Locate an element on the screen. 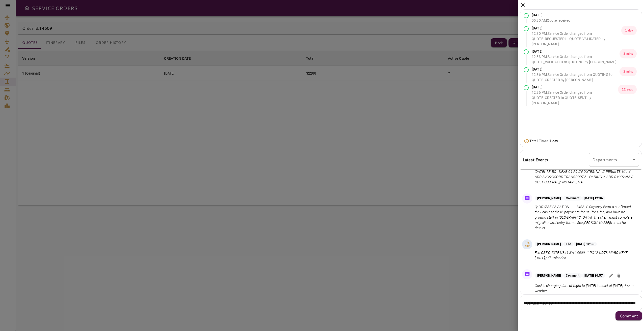 The image size is (644, 331). p: 2 mins is located at coordinates (628, 54).